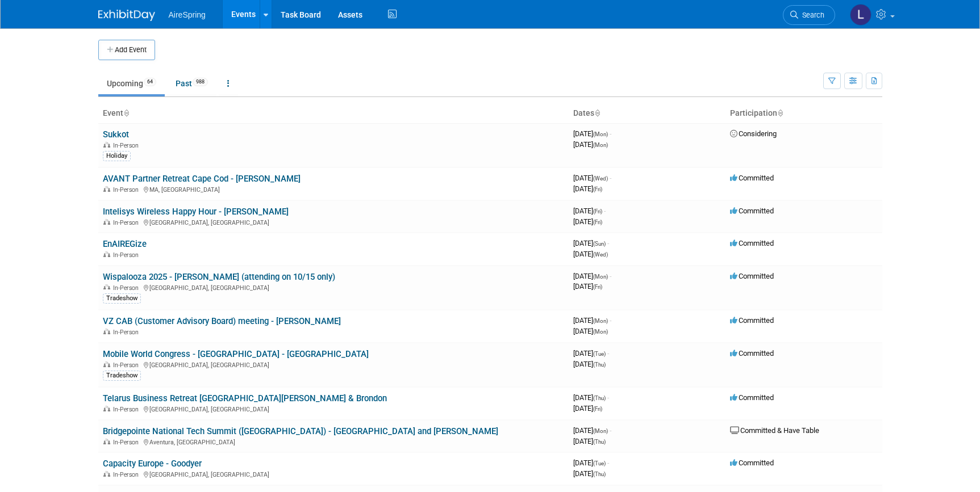 The height and width of the screenshot is (492, 980). I want to click on span: (Sun), so click(599, 244).